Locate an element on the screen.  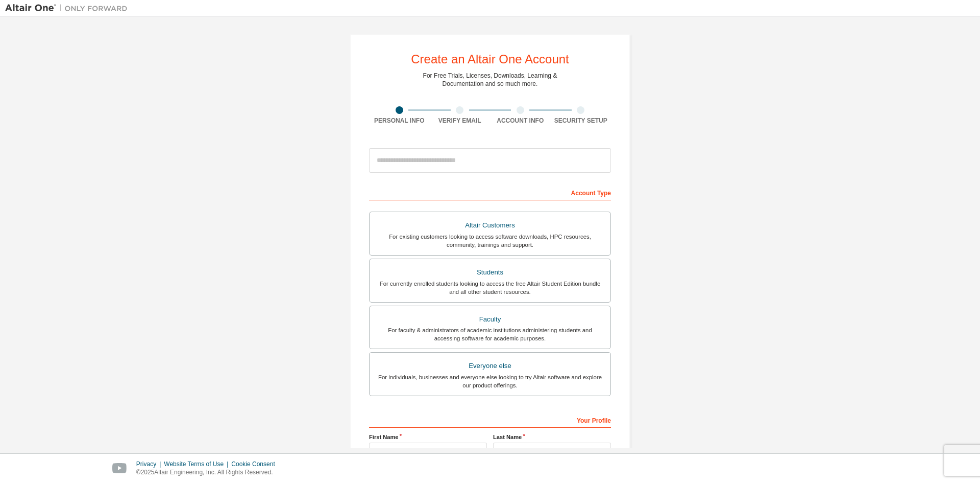
div: Personal Info is located at coordinates (399, 121).